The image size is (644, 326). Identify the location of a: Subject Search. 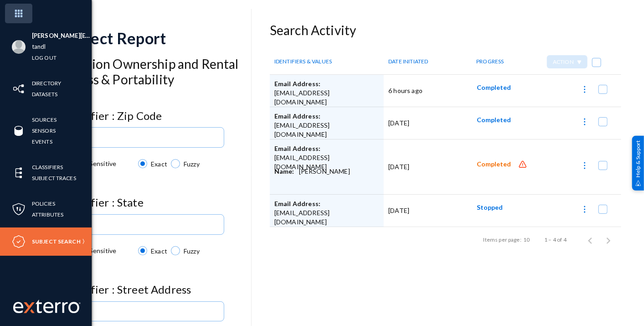
(56, 241).